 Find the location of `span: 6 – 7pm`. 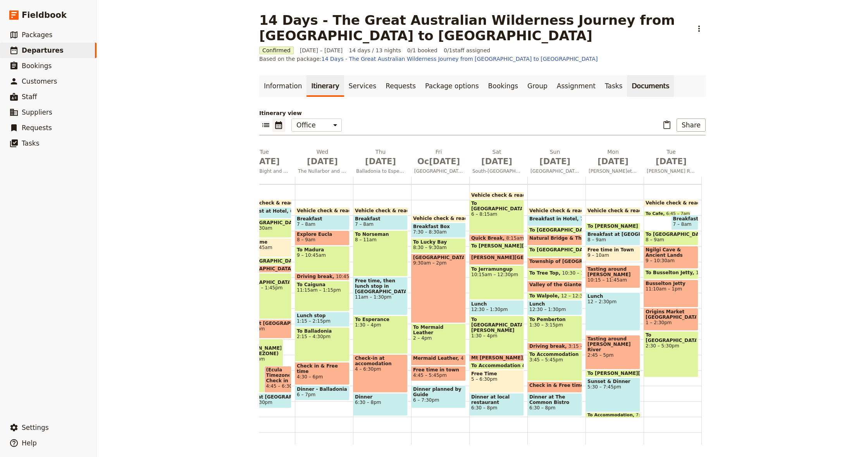

span: 6 – 7pm is located at coordinates (306, 395).